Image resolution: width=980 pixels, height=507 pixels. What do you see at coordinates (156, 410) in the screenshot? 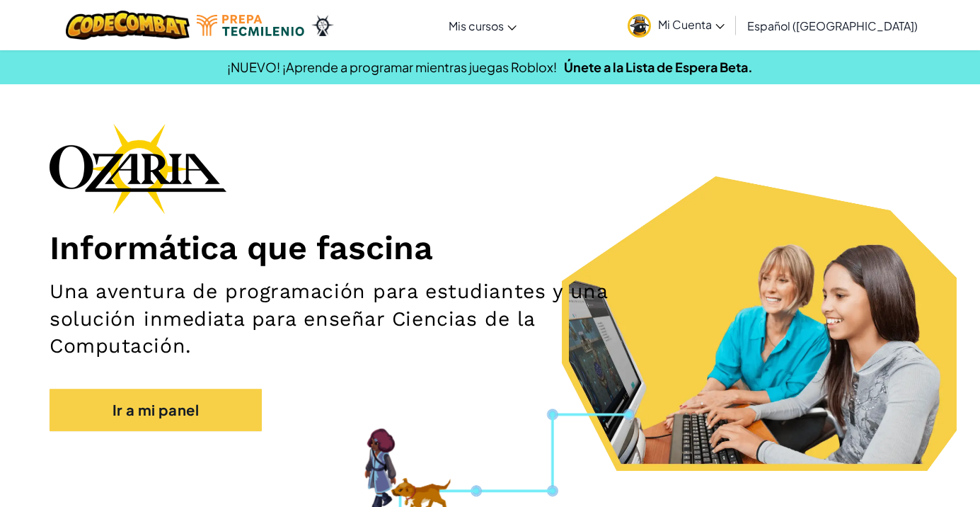
I see `a: Ir a mi panel` at bounding box center [156, 410].